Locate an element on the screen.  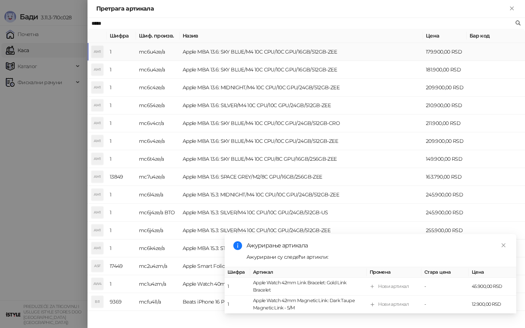
td: Apple MBA 15.3: STARLIGHT/M4 10C CPU/10C GPU/24GB/512GB-ZEE is located at coordinates (301, 248).